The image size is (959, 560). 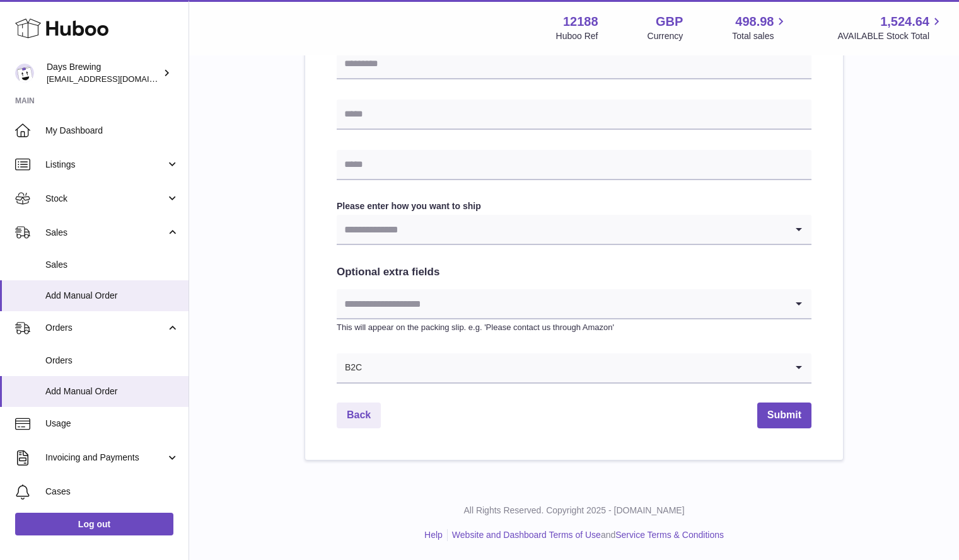 What do you see at coordinates (112, 492) in the screenshot?
I see `span: Cases` at bounding box center [112, 492].